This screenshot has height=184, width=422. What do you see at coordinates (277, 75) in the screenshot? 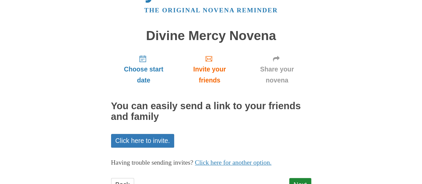
I see `span: Share your novena` at bounding box center [277, 75].